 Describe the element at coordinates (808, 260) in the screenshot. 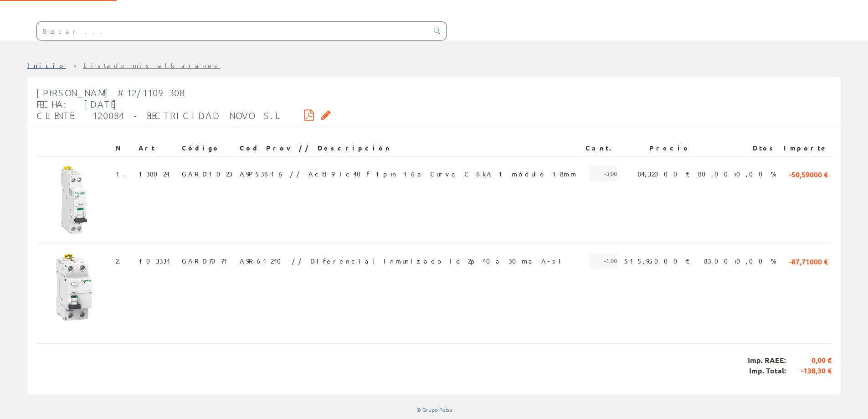

I see `span: -87,71000 €` at that location.